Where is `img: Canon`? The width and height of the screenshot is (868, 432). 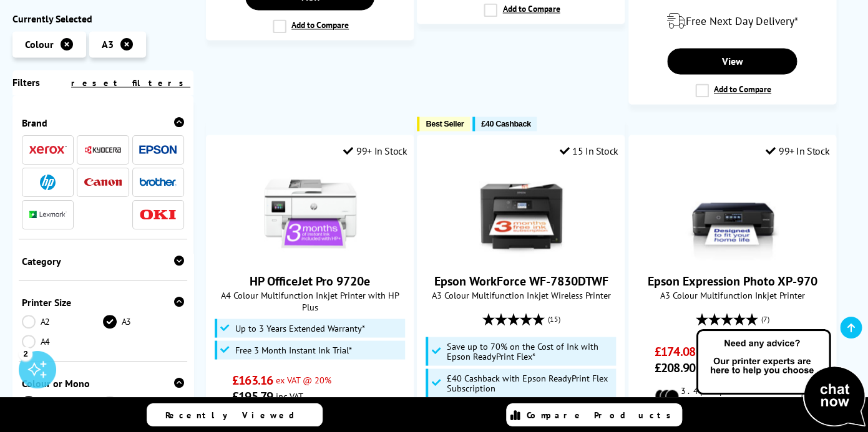
img: Canon is located at coordinates (103, 182).